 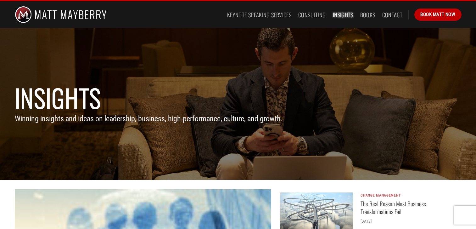 I want to click on a: Books, so click(x=368, y=15).